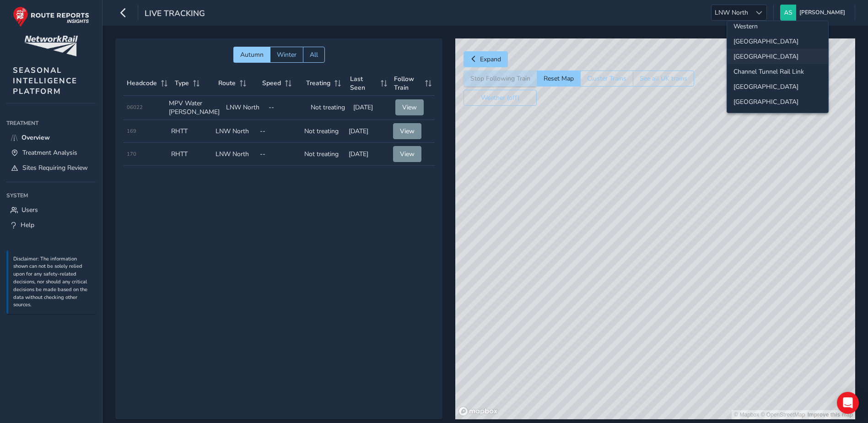 This screenshot has width=868, height=423. What do you see at coordinates (51, 46) in the screenshot?
I see `img: customer logo` at bounding box center [51, 46].